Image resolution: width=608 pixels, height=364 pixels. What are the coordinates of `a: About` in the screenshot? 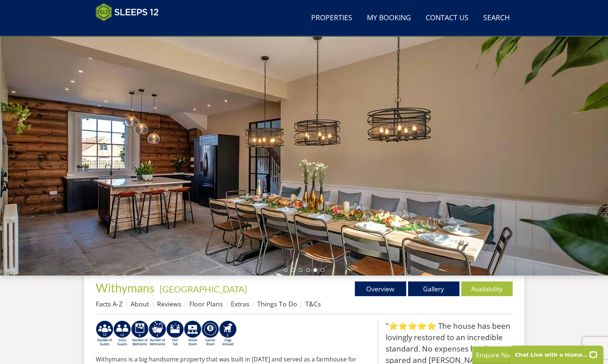 It's located at (140, 304).